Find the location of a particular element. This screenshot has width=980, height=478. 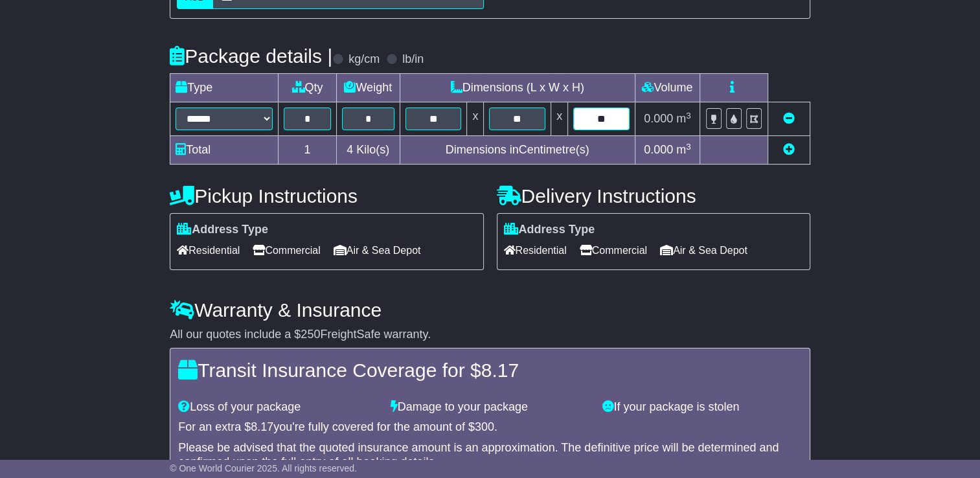

label: lb/in is located at coordinates (413, 60).